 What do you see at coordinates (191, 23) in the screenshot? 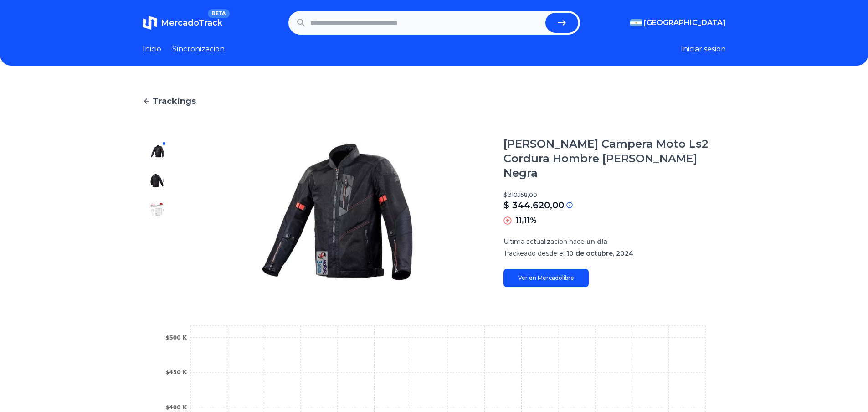
I see `span: MercadoTrack` at bounding box center [191, 23].